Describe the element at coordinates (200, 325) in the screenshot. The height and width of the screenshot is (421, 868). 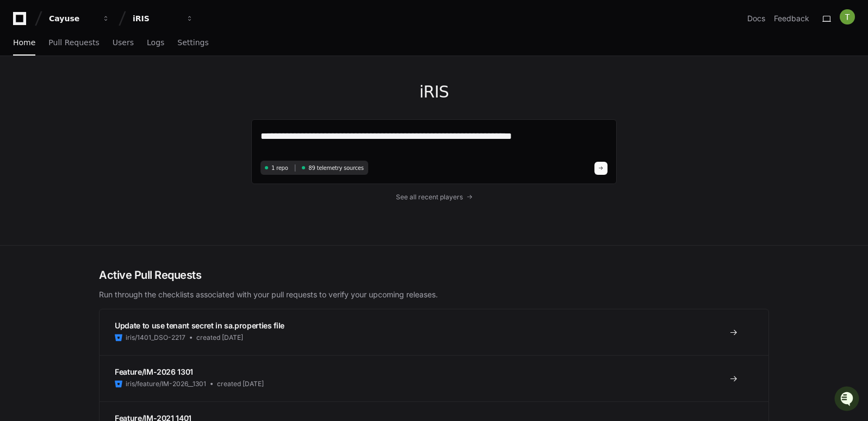
I see `span: Update to use tenant secret in sa.properties file` at that location.